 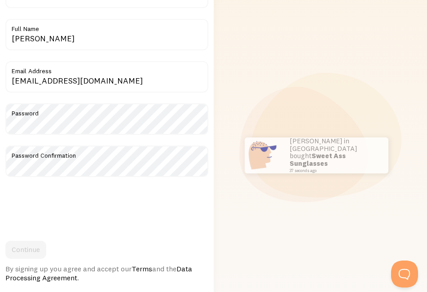 I want to click on label: Email Address, so click(x=107, y=69).